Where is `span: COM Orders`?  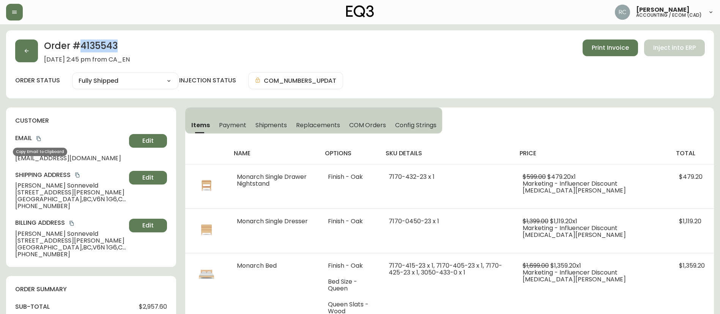 span: COM Orders is located at coordinates (368, 125).